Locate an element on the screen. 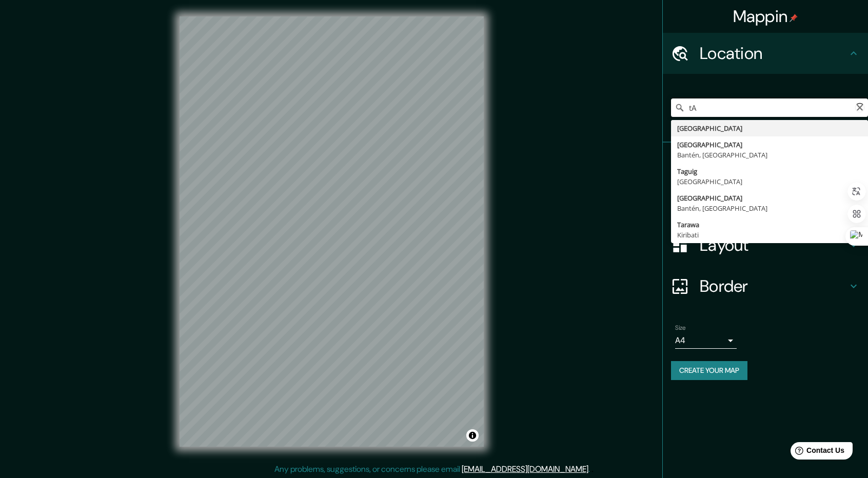  h4: Layout is located at coordinates (773, 245).